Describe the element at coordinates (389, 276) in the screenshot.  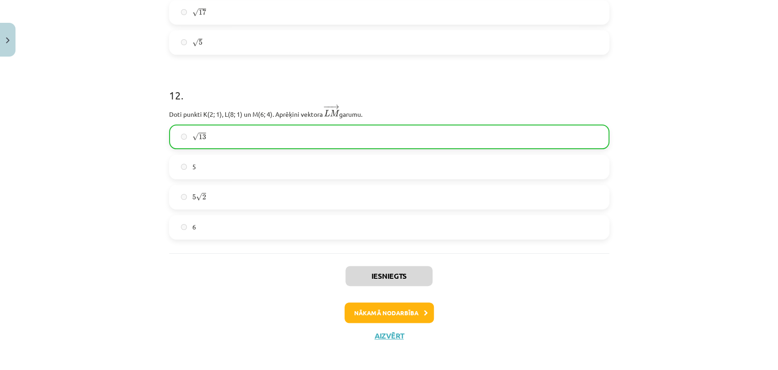
I see `button: Iesniegts` at that location.